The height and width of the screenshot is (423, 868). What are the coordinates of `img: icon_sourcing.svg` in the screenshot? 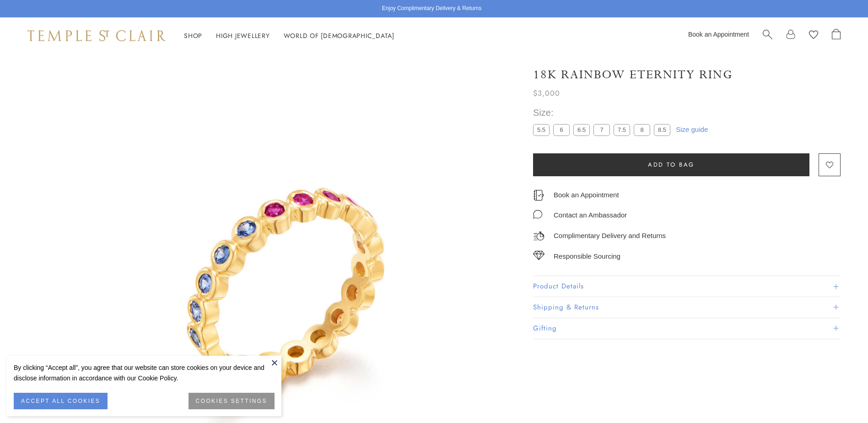 It's located at (538, 255).